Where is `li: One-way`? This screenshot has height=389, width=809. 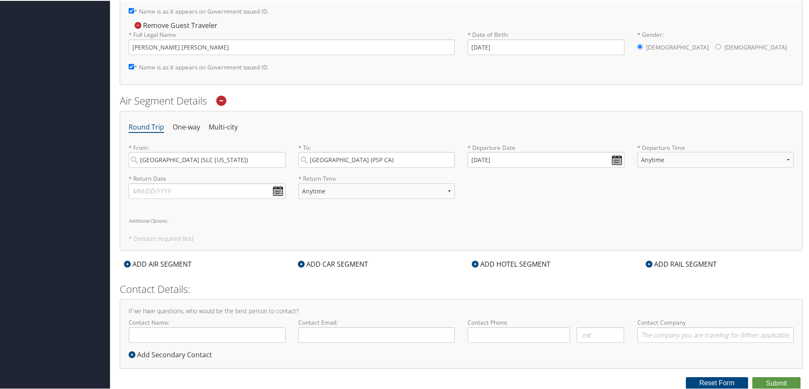 li: One-way is located at coordinates (186, 127).